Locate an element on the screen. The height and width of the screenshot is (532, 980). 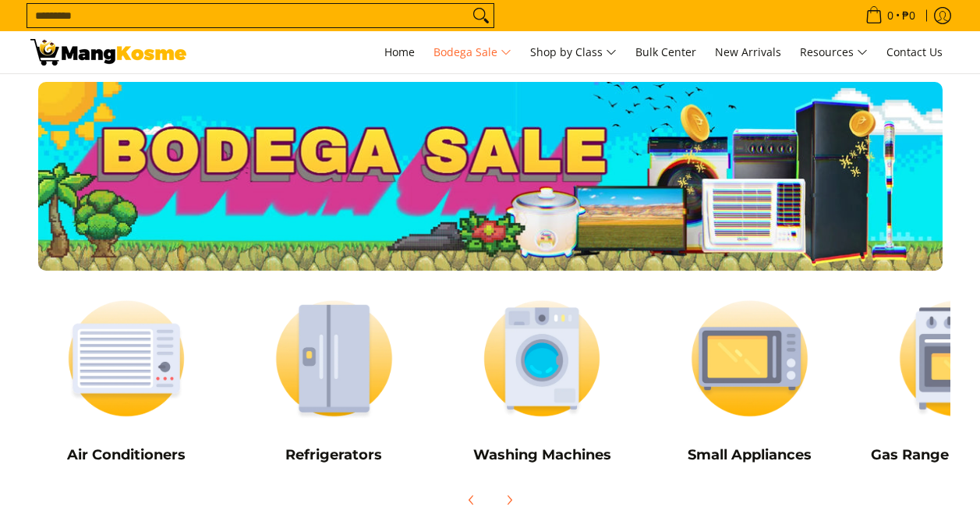
img: Small Appliances is located at coordinates (749, 358).